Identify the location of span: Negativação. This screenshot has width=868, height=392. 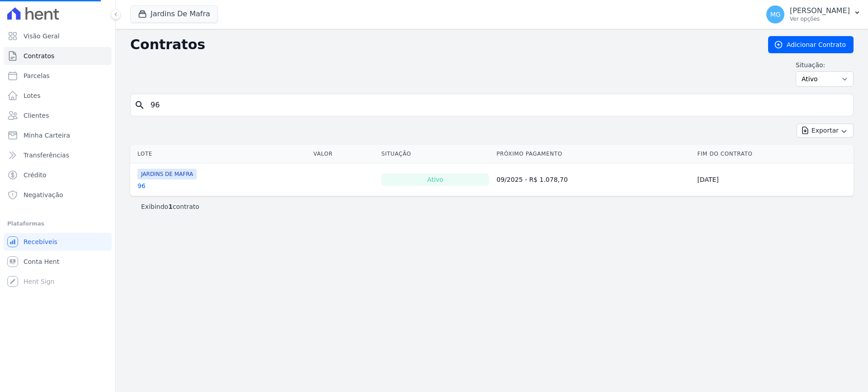
(43, 195).